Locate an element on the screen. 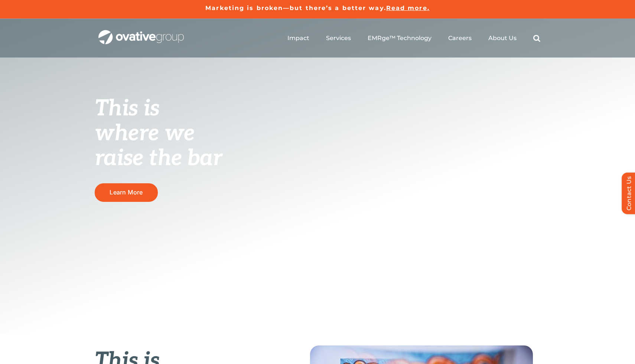 This screenshot has height=364, width=635. a: Search is located at coordinates (536, 38).